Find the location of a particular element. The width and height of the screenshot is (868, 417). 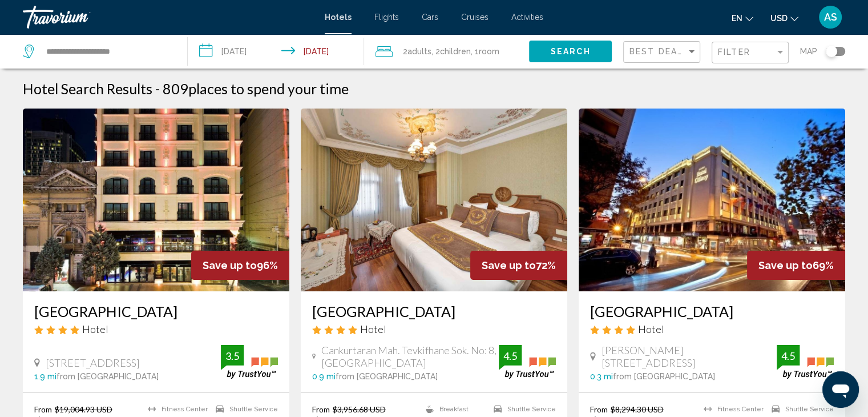

h2: 809 is located at coordinates (256, 89).